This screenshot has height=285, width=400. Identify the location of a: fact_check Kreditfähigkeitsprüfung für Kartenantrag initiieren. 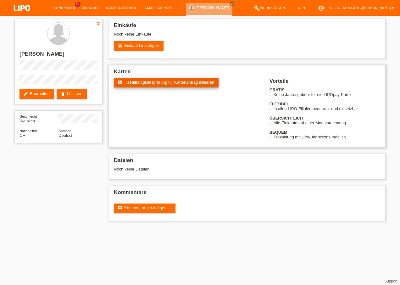
(166, 83).